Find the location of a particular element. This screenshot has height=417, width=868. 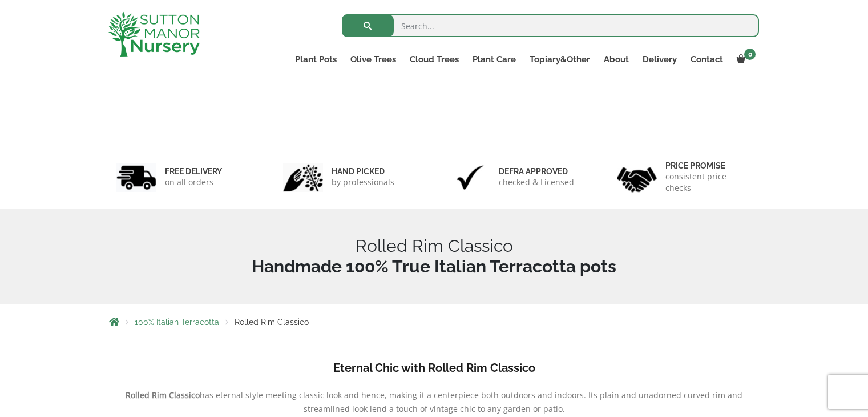

img: 4.jpg is located at coordinates (637, 177).